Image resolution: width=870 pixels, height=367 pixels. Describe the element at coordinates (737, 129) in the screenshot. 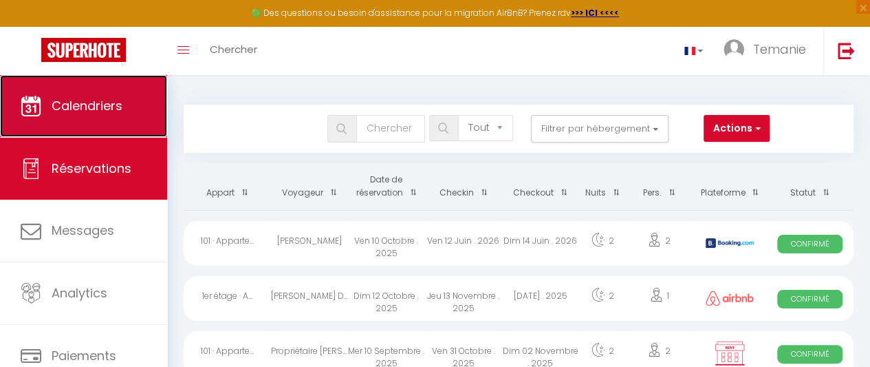

I see `button: Actions` at that location.